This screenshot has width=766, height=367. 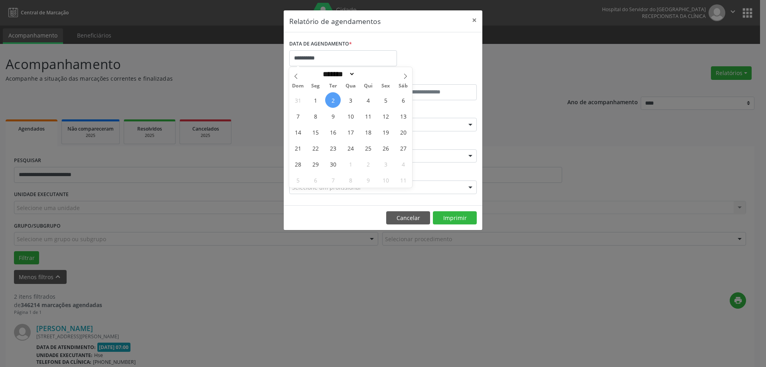 What do you see at coordinates (298, 132) in the screenshot?
I see `span: Setembro 14, 2025` at bounding box center [298, 132].